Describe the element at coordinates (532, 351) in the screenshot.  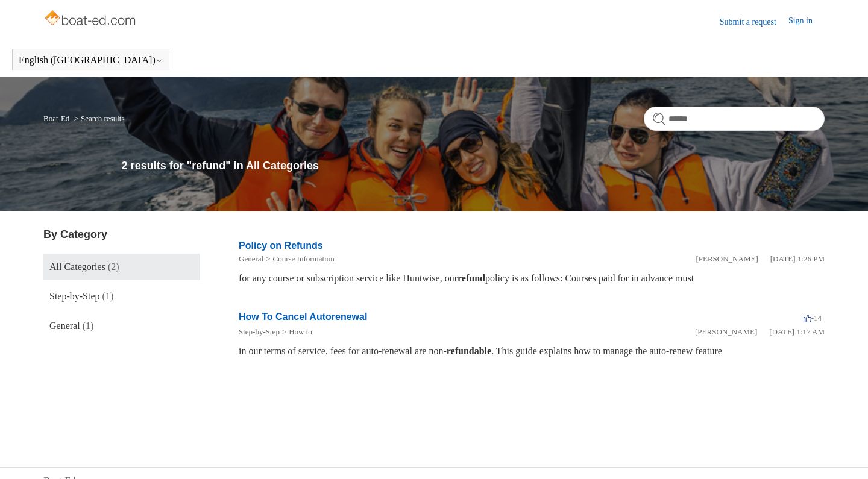
I see `div: in our terms of service, fees for auto-renewal are non- . This guide explains how to manage the a...` at that location.